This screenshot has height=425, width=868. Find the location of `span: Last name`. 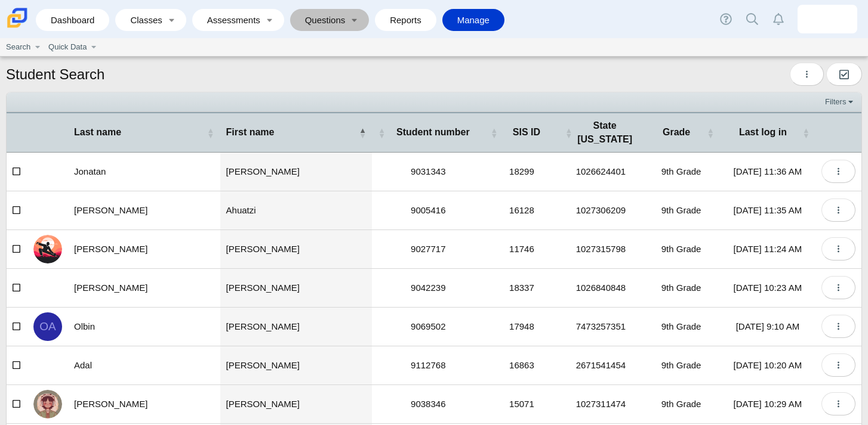

span: Last name is located at coordinates (139, 132).